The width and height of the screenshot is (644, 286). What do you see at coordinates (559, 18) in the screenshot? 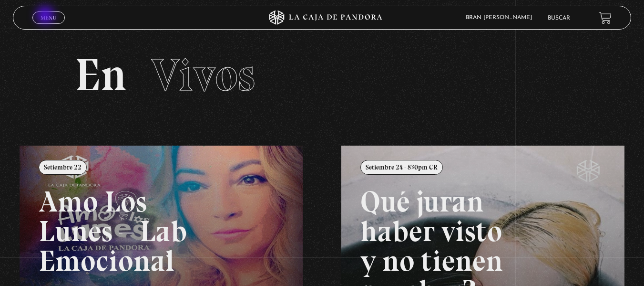
I see `a: Buscar` at bounding box center [559, 18].